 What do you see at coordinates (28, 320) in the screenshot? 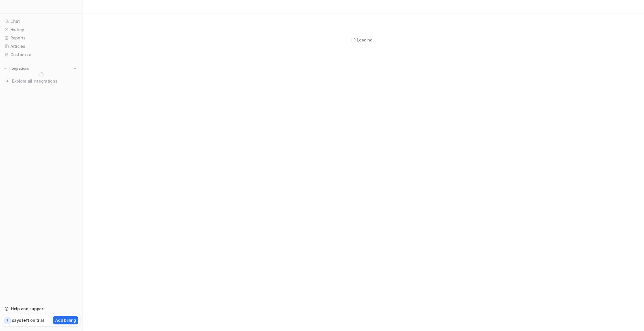
I see `p: days left on trial` at bounding box center [28, 320].